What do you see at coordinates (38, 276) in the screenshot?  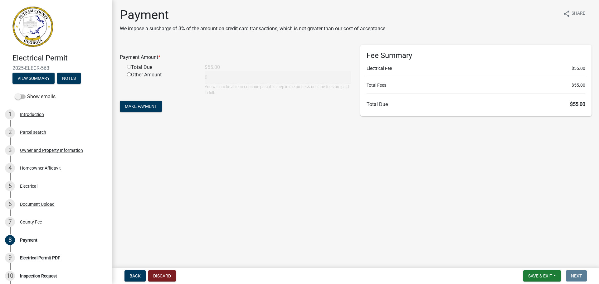 I see `div: Inspection Request` at bounding box center [38, 276].